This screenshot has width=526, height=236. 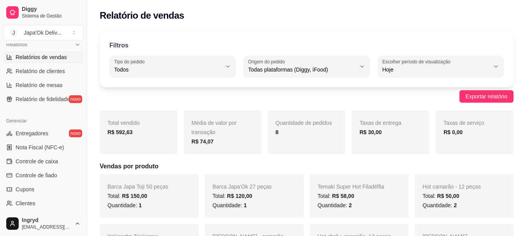 I want to click on span: R$ 120,00, so click(x=239, y=196).